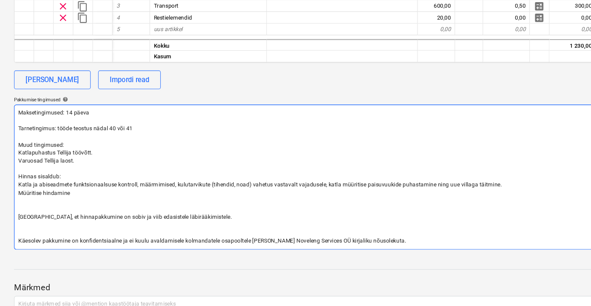 This screenshot has height=306, width=591. What do you see at coordinates (559, 6) in the screenshot?
I see `div: 60,00%` at bounding box center [559, 6].